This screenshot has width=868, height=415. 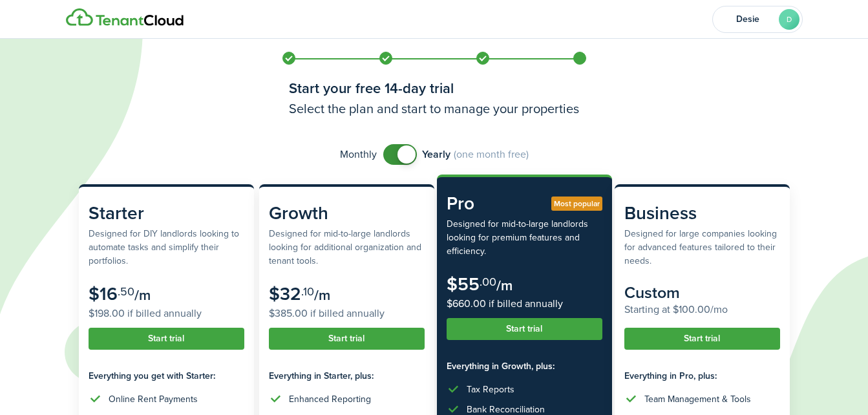 I want to click on subscription-pricing-card-description: Designed for mid-to-large landlords looking for additional organization and tenant tools., so click(x=346, y=247).